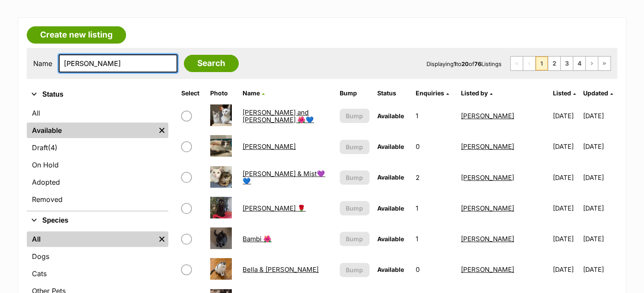 The width and height of the screenshot is (644, 293). Describe the element at coordinates (192, 93) in the screenshot. I see `th: Select` at that location.